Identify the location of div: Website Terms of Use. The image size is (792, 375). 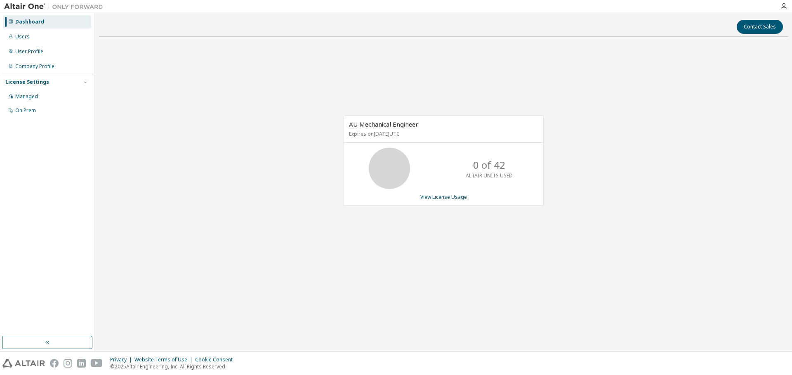
(164, 359).